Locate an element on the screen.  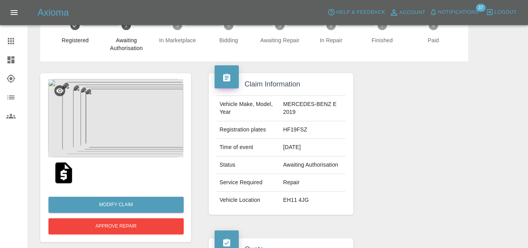
button: Open drawer is located at coordinates (14, 12).